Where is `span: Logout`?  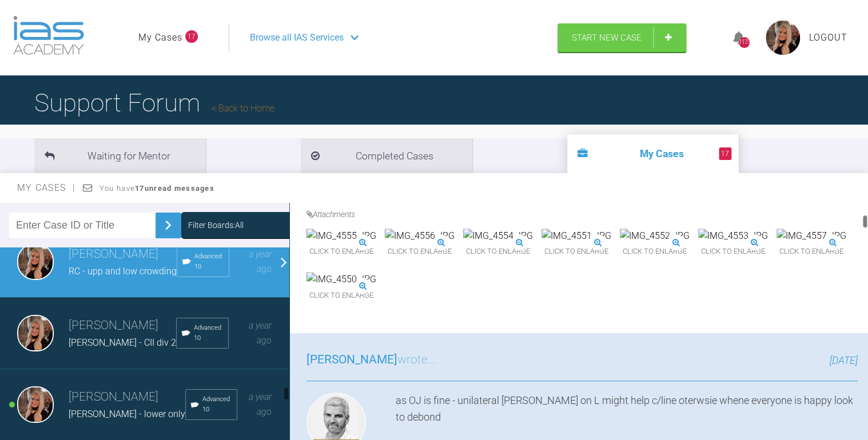
span: Logout is located at coordinates (828, 38).